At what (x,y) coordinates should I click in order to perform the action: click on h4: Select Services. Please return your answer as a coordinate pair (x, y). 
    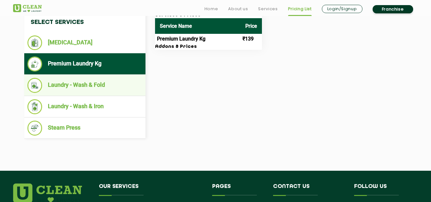
    Looking at the image, I should click on (85, 22).